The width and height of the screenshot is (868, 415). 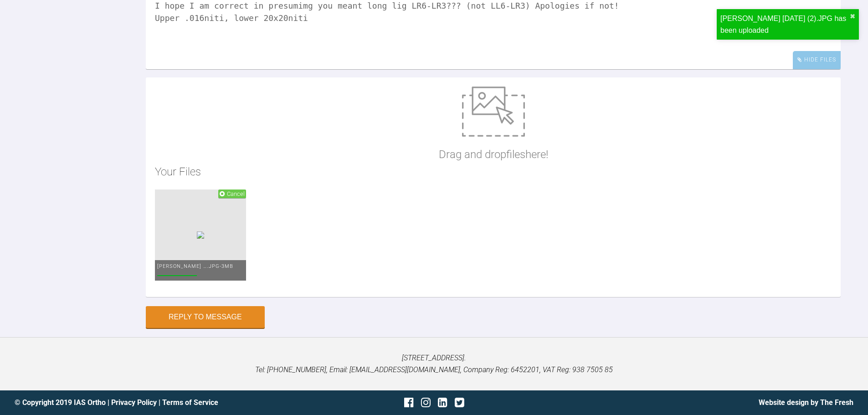 I want to click on div: © Copyright 2019 IAS Ortho | |, so click(x=154, y=403).